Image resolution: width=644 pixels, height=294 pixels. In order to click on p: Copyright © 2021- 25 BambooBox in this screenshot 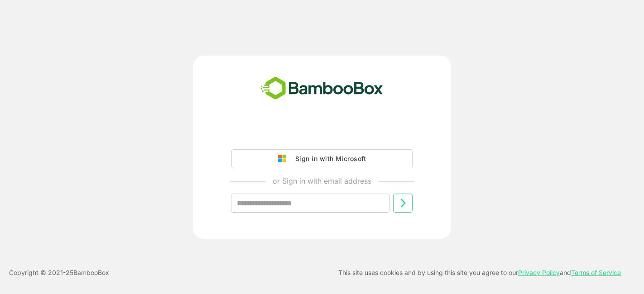, I will do `click(59, 273)`.